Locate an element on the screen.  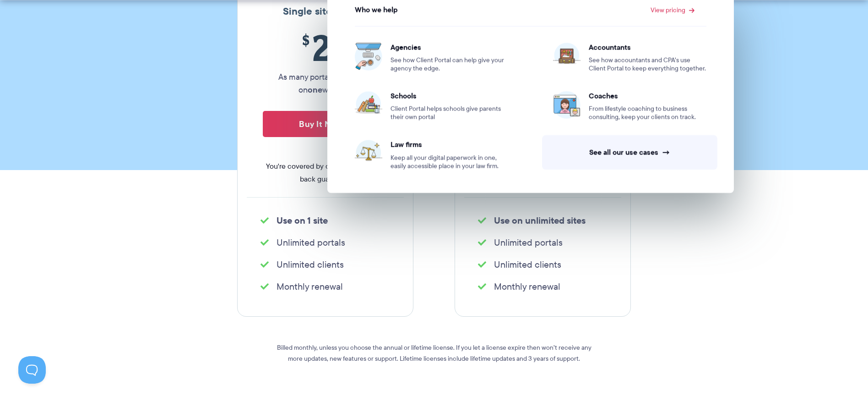
span: Client Portal helps schools give parents their own portal is located at coordinates (449, 113).